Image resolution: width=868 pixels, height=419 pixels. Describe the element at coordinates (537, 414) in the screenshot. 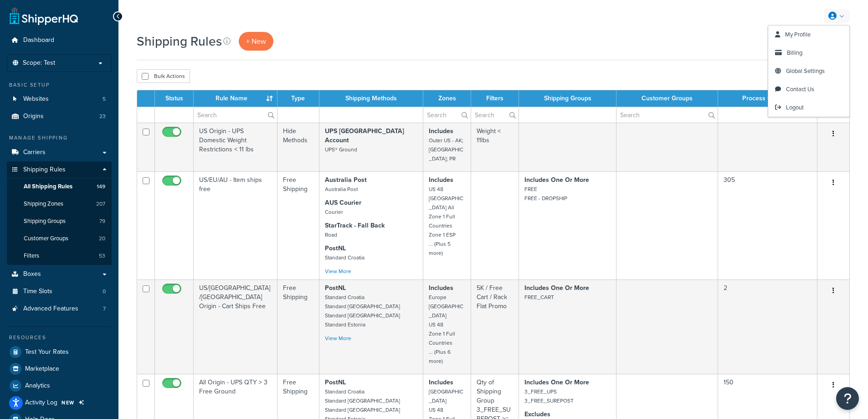

I see `strong: Excludes` at that location.